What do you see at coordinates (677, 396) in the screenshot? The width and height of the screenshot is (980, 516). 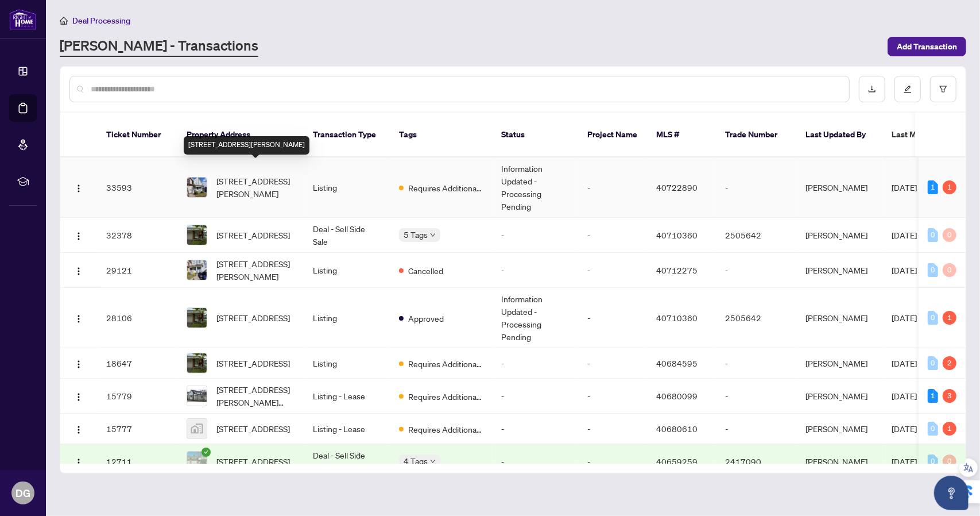 I see `span: 40680099` at bounding box center [677, 396].